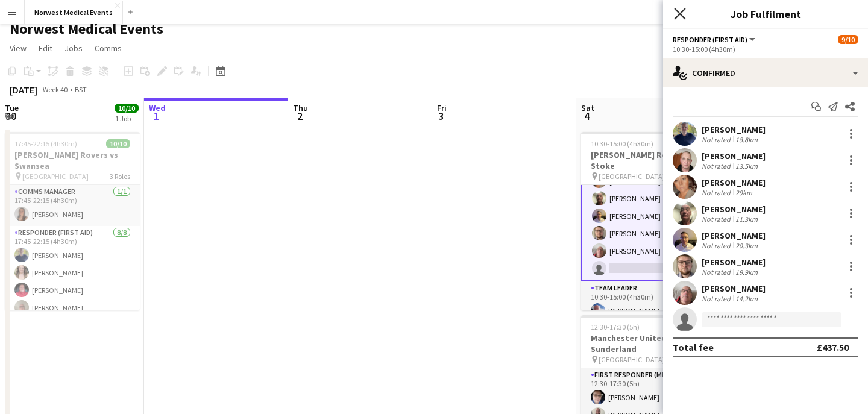 The image size is (868, 414). What do you see at coordinates (300, 108) in the screenshot?
I see `span: Thu` at bounding box center [300, 108].